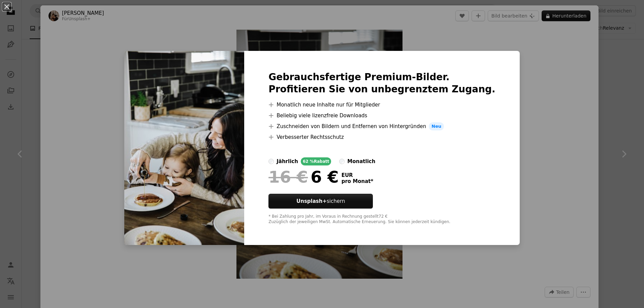  What do you see at coordinates (312, 201) in the screenshot?
I see `strong: Unsplash+` at bounding box center [312, 201].